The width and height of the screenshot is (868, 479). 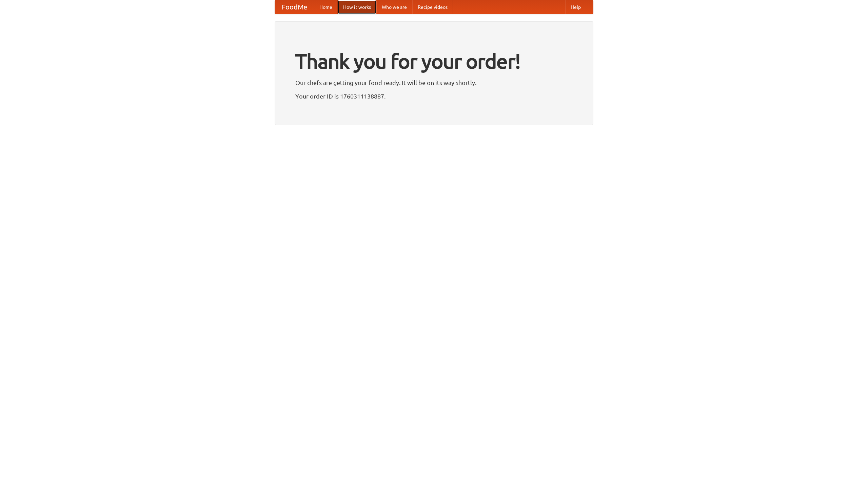 I want to click on a: Recipe videos, so click(x=432, y=8).